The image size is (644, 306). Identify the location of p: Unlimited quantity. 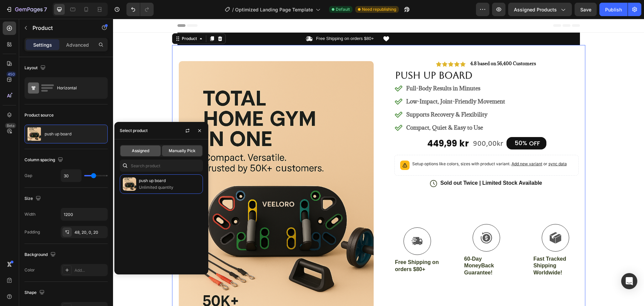
(169, 188).